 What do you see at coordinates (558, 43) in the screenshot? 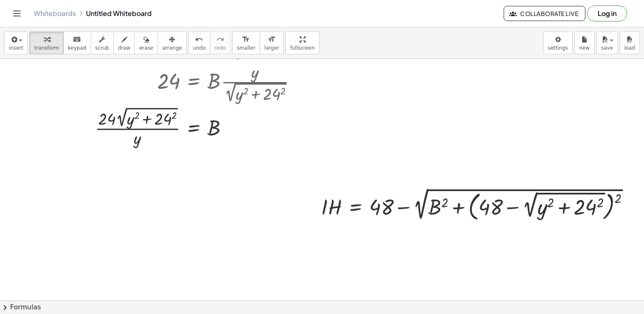
I see `button: settings` at bounding box center [558, 43].